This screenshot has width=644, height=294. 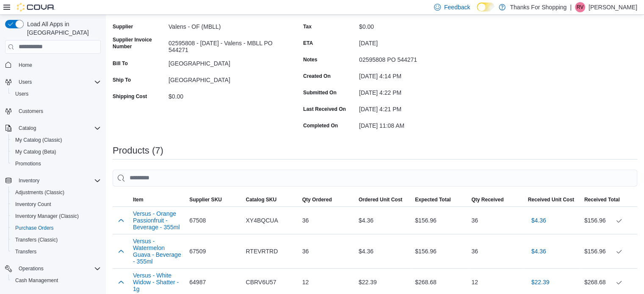 I want to click on span: My Catalog (Beta), so click(x=36, y=152).